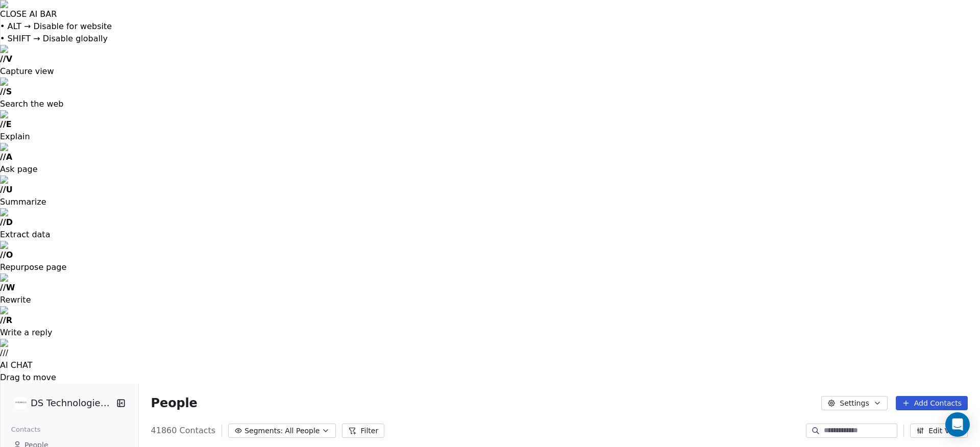 The width and height of the screenshot is (980, 447). I want to click on span: All People, so click(302, 431).